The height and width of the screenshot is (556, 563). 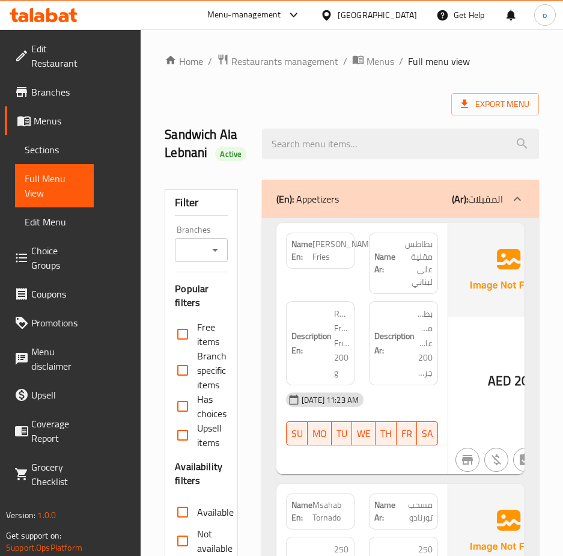 What do you see at coordinates (215, 512) in the screenshot?
I see `span: Available` at bounding box center [215, 512].